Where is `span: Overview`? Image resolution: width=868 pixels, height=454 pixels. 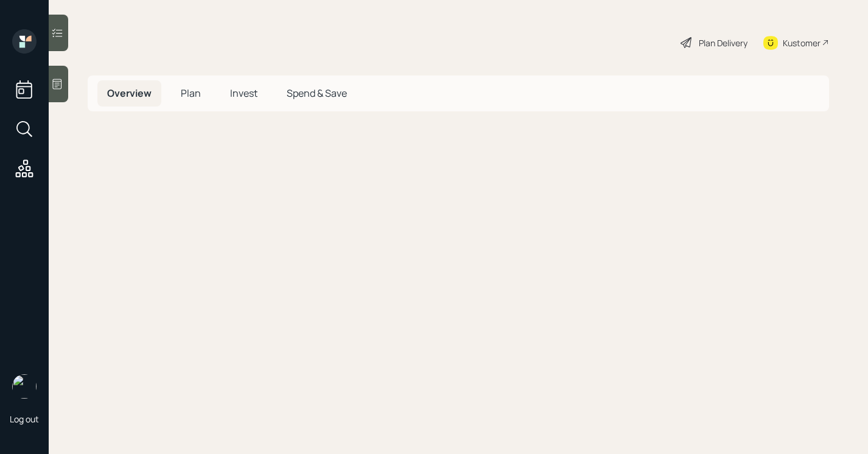 span: Overview is located at coordinates (129, 93).